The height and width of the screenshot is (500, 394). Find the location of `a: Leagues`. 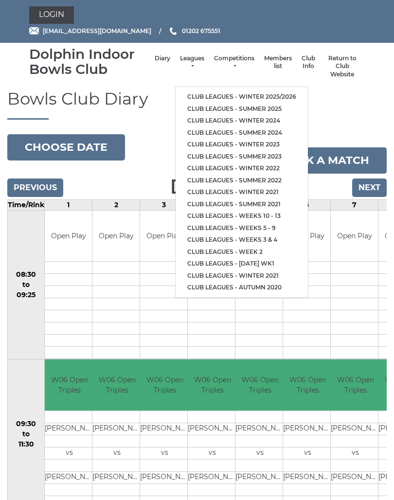

a: Leagues is located at coordinates (192, 62).